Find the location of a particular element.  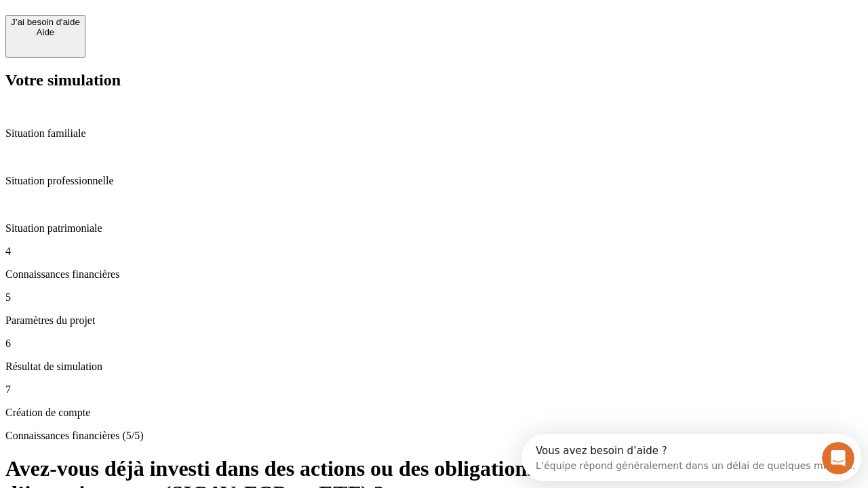

p: Création de compte is located at coordinates (434, 412).